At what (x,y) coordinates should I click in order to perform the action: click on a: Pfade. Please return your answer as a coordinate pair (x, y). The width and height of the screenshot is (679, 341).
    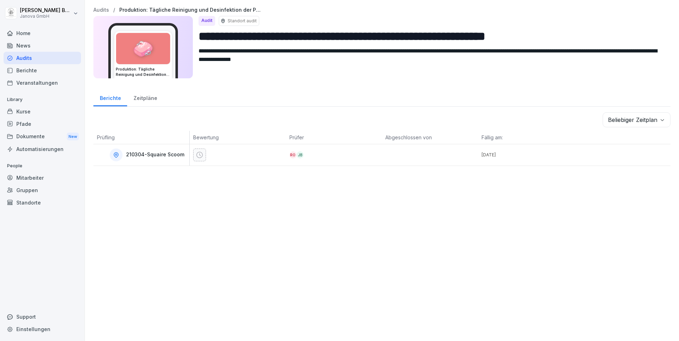
    Looking at the image, I should click on (42, 124).